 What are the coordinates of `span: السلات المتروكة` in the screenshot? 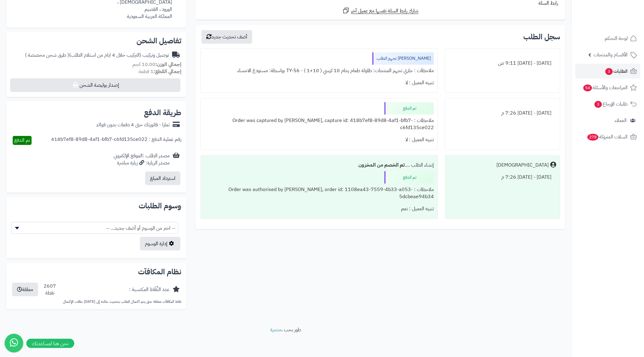 It's located at (607, 137).